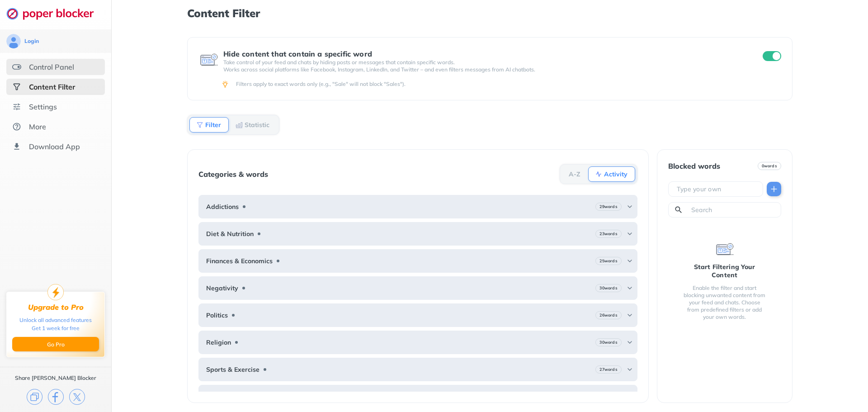 The height and width of the screenshot is (412, 868). What do you see at coordinates (233, 370) in the screenshot?
I see `b: Sports & Exercise` at bounding box center [233, 370].